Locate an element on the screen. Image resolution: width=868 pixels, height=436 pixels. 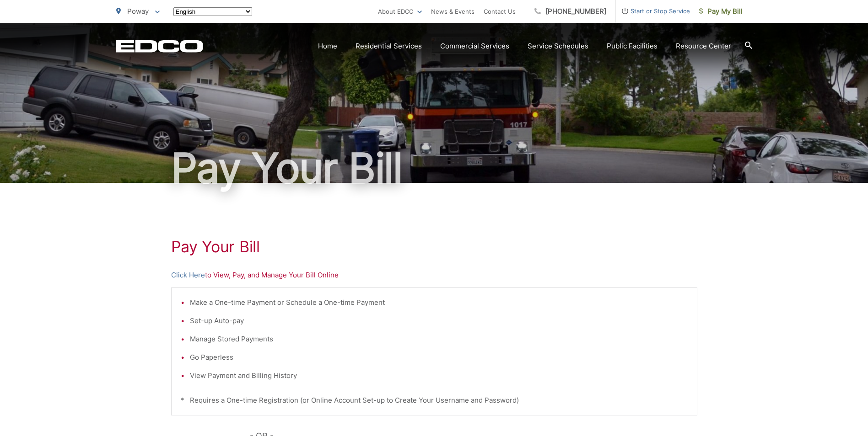
p: * Requires a One-time Registration (or Online Account Set-up to Create Your Username and Password) is located at coordinates (434, 400).